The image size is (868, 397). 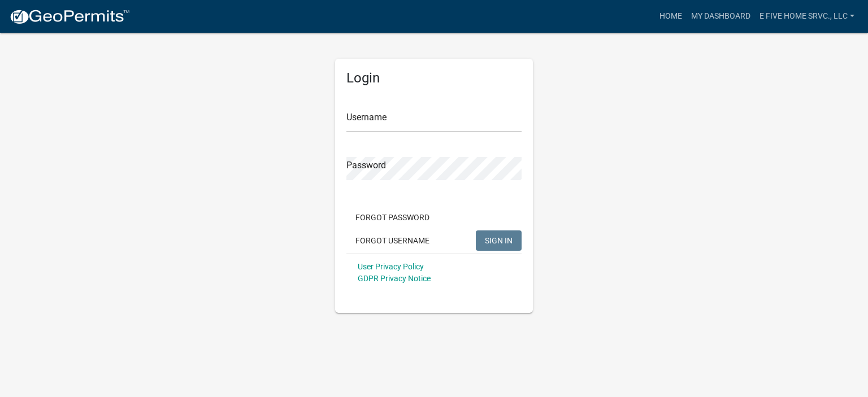 I want to click on a: My Dashboard, so click(x=721, y=16).